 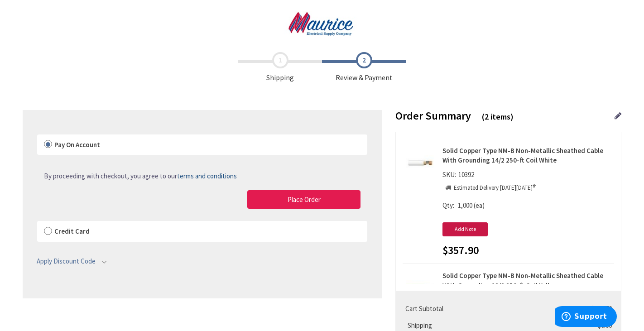 I want to click on a: Maurice Electrical Supply Company, so click(x=322, y=23).